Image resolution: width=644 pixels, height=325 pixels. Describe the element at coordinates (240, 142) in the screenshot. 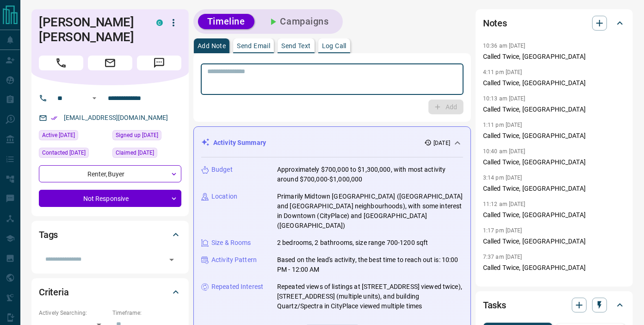

I see `p: Activity Summary` at that location.